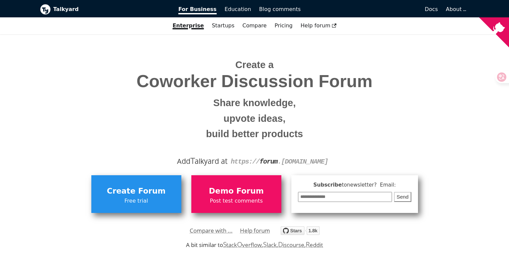 Image resolution: width=509 pixels, height=261 pixels. What do you see at coordinates (280, 9) in the screenshot?
I see `a: Blog comments` at bounding box center [280, 9].